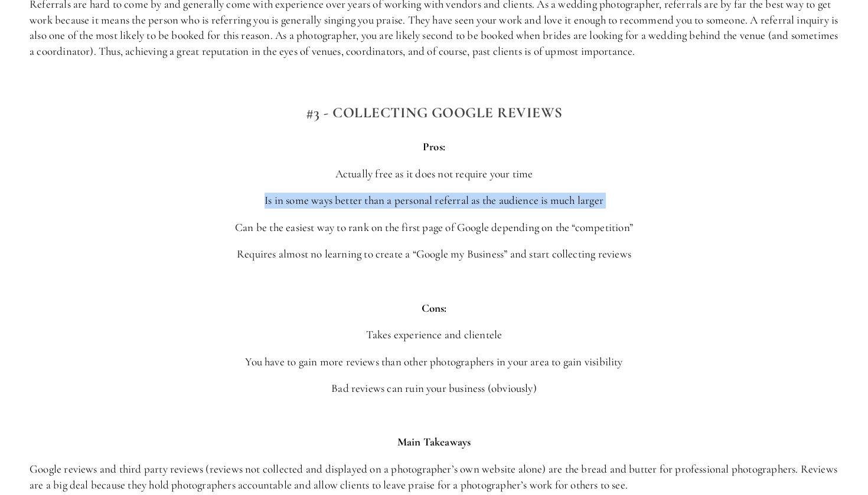 This screenshot has height=495, width=868. I want to click on p: Requires almost no learning to create a “Google my Business” and start collecting reviews, so click(434, 254).